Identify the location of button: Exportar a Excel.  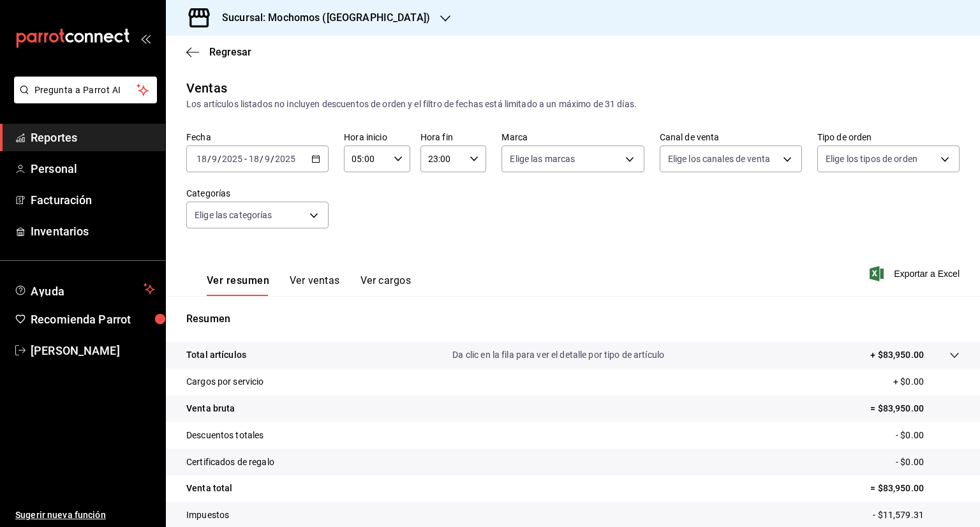
(915, 273).